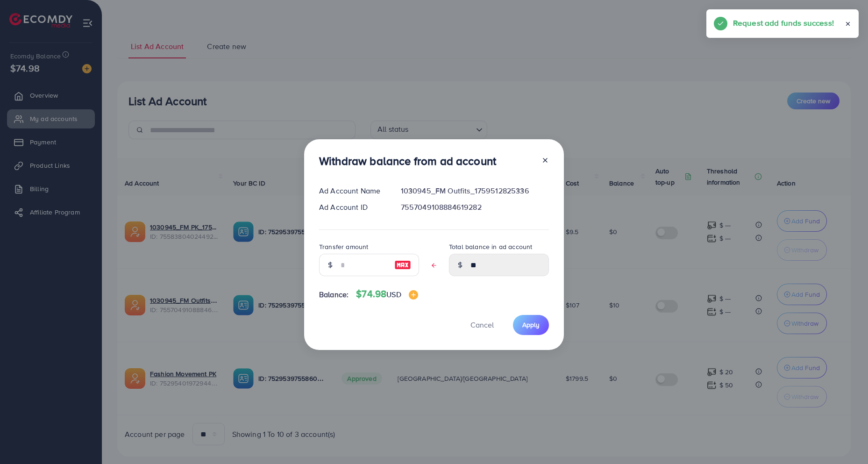 This screenshot has height=464, width=868. I want to click on button: Cancel, so click(482, 324).